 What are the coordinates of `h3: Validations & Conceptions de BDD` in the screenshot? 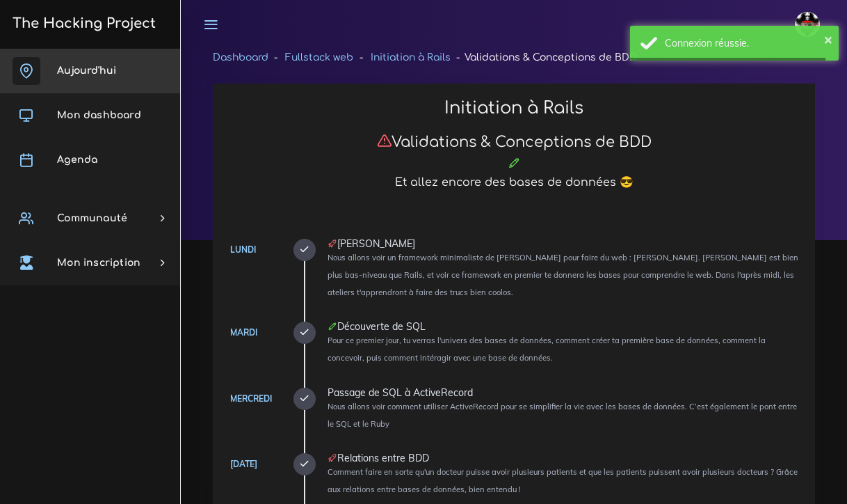 It's located at (514, 142).